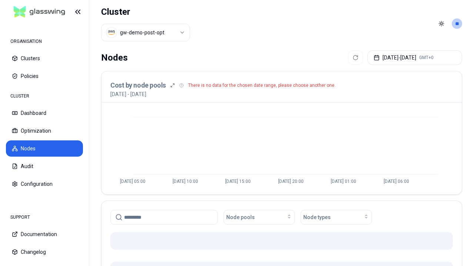 This screenshot has height=266, width=474. I want to click on button: Audit, so click(44, 167).